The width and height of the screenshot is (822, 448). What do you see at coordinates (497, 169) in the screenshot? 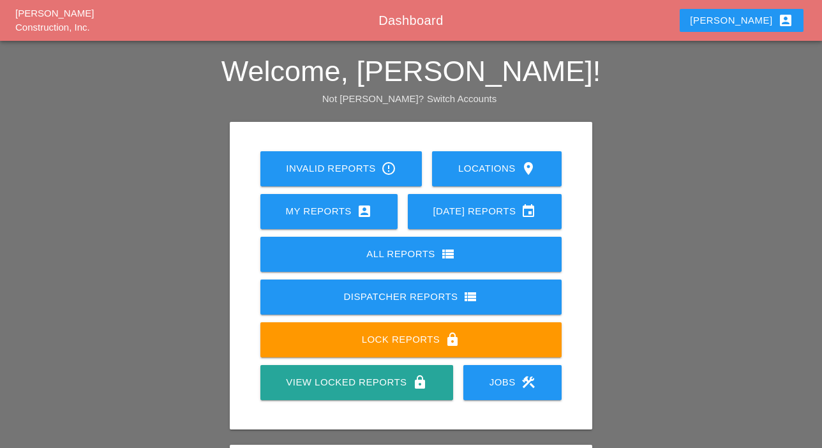
I see `div: Locations` at bounding box center [497, 169].